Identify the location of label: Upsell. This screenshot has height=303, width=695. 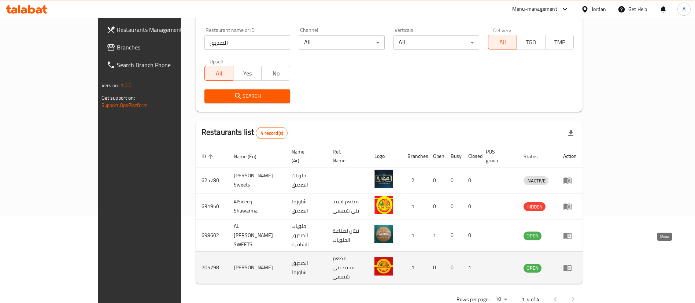
(216, 61).